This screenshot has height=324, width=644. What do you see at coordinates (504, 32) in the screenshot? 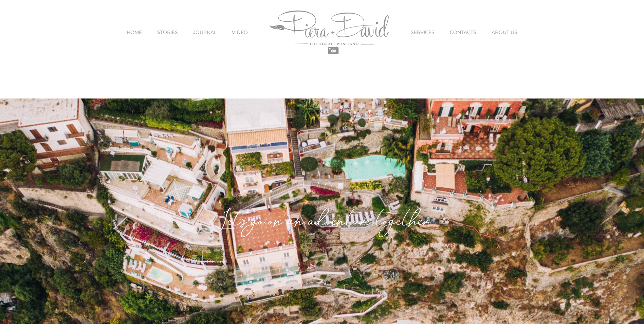
I see `span: ABOUT US` at bounding box center [504, 32].